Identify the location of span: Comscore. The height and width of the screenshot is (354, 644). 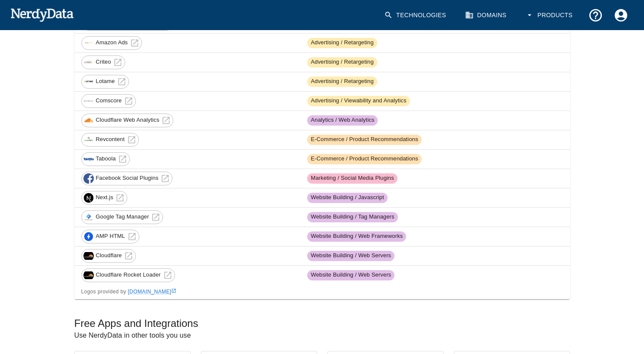
(109, 101).